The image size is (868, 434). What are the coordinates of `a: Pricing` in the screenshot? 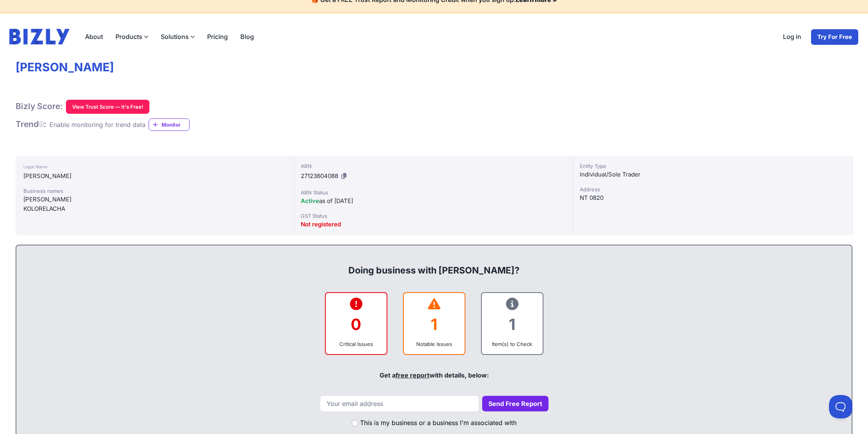 It's located at (217, 37).